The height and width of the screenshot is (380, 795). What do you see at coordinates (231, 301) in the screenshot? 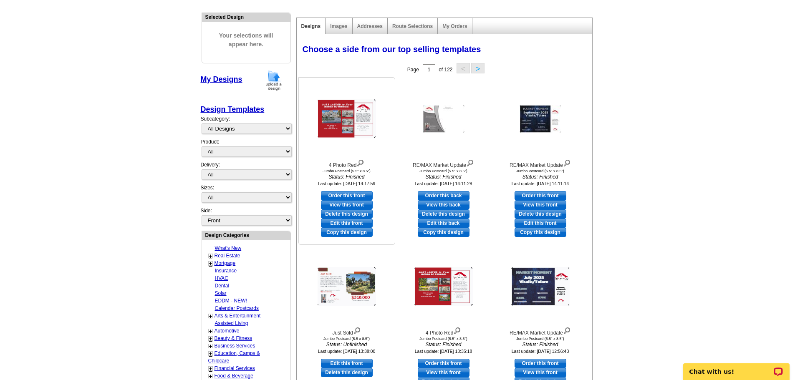
I see `a: EDDM - NEW!` at bounding box center [231, 301].